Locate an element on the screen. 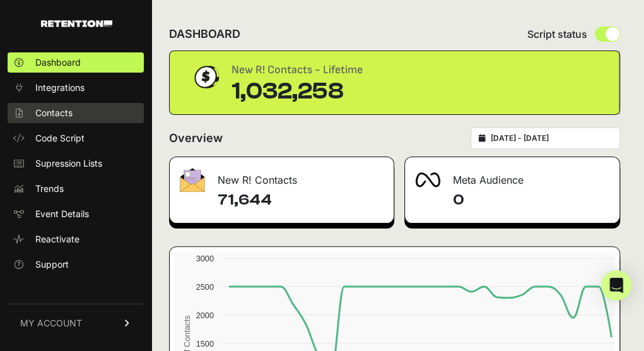  img: dollar-coin-05c43ed7efb7bc0c12610022525b4bbbb207c7efeef5aecc26f025e68dcafac9.png is located at coordinates (206, 77).